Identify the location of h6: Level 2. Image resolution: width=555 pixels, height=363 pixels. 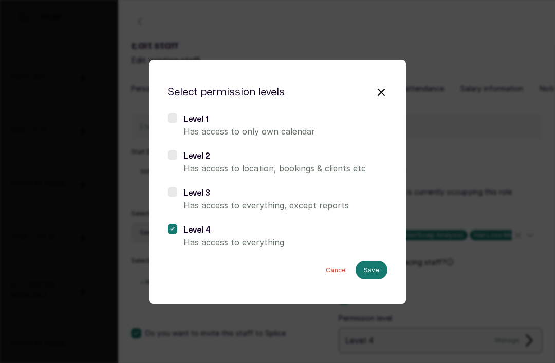
(285, 156).